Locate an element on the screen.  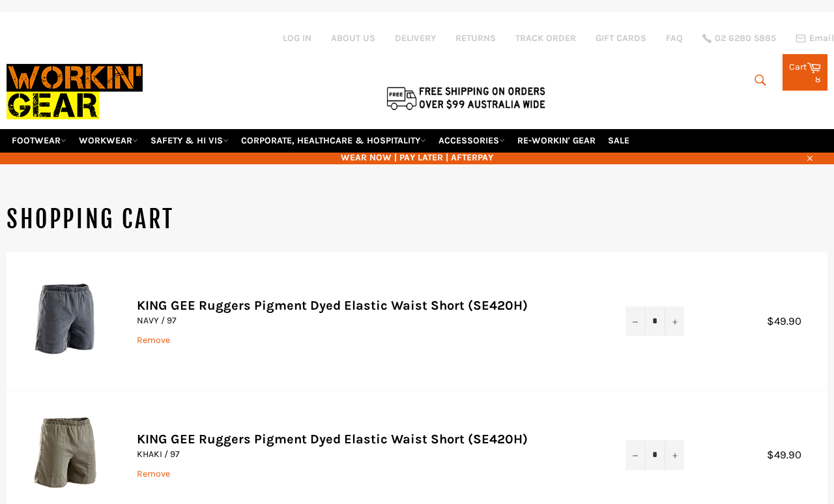
a: FAQ is located at coordinates (674, 38).